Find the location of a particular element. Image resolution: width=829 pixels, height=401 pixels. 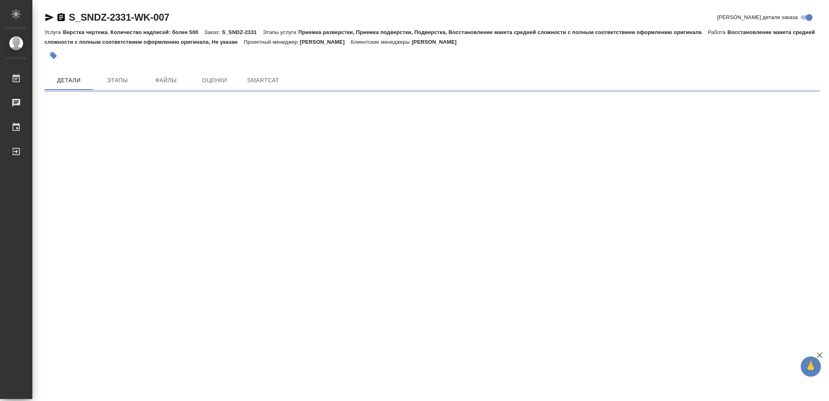

p: Работа is located at coordinates (718, 32).